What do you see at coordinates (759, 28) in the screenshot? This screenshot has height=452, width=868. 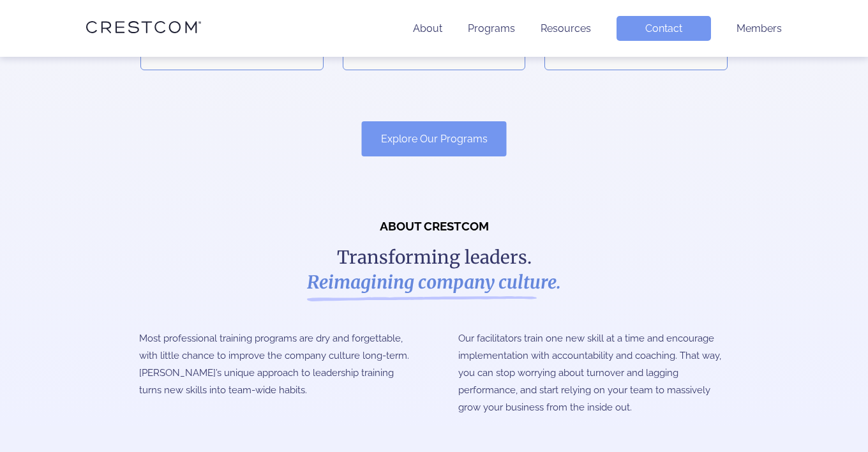 I see `a: Members` at bounding box center [759, 28].